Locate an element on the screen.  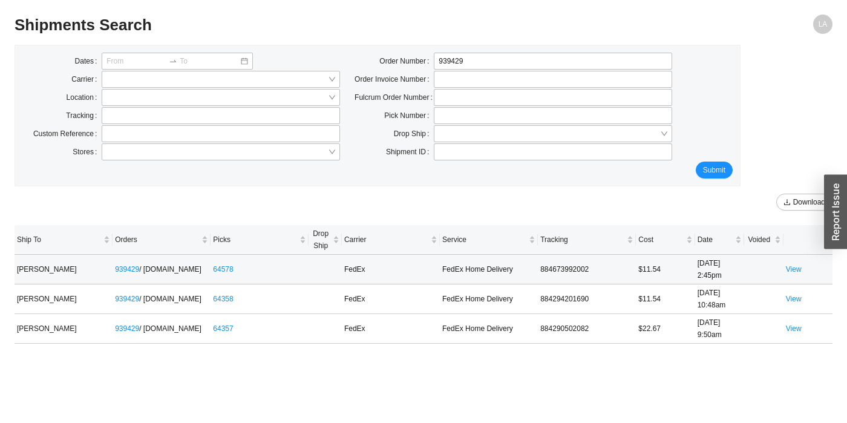
label: Location is located at coordinates (84, 97).